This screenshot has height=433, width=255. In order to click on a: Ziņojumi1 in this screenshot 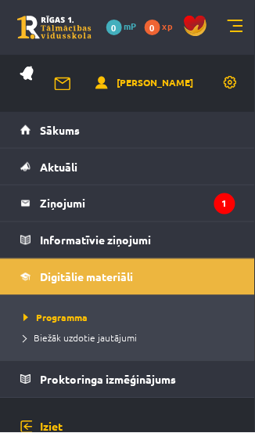, I will do `click(128, 204)`.